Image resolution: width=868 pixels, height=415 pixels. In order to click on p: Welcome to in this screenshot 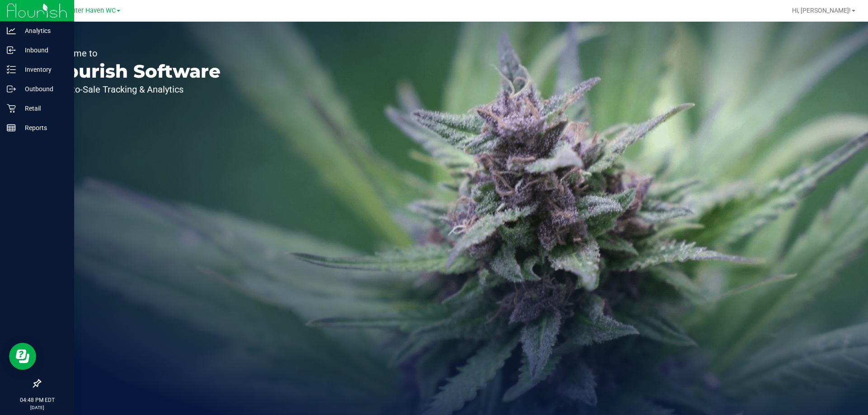, I will do `click(135, 53)`.